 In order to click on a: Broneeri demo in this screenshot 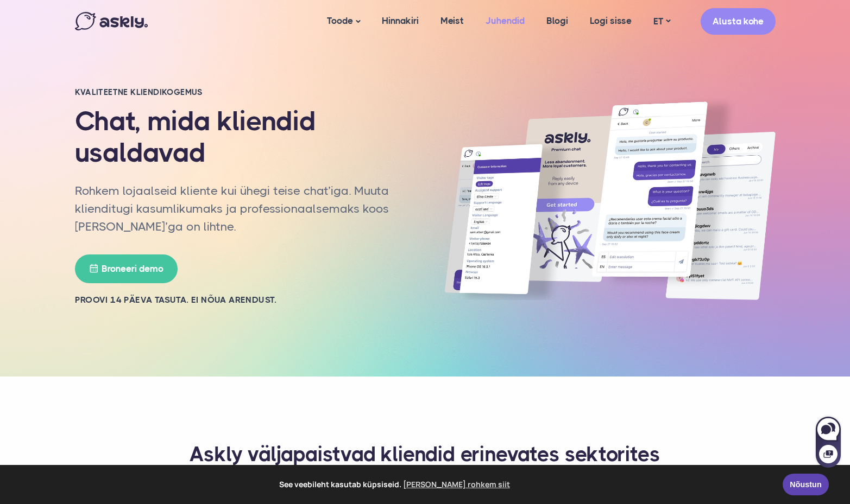, I will do `click(126, 269)`.